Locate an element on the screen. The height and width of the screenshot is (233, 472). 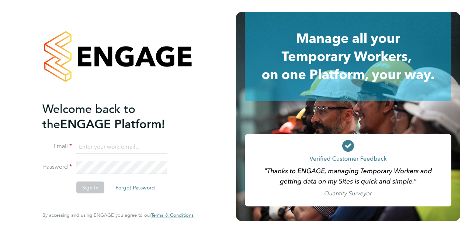
span: By accessing and using ENGAGE you agree to our is located at coordinates (118, 215).